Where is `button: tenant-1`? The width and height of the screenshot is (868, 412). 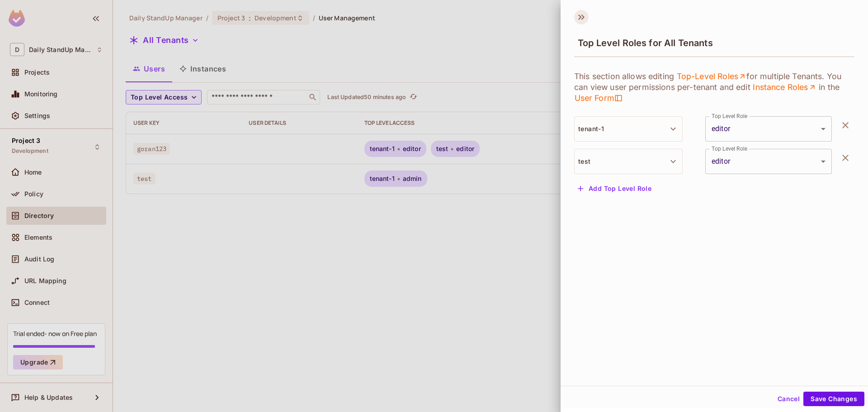
button: tenant-1 is located at coordinates (628, 129).